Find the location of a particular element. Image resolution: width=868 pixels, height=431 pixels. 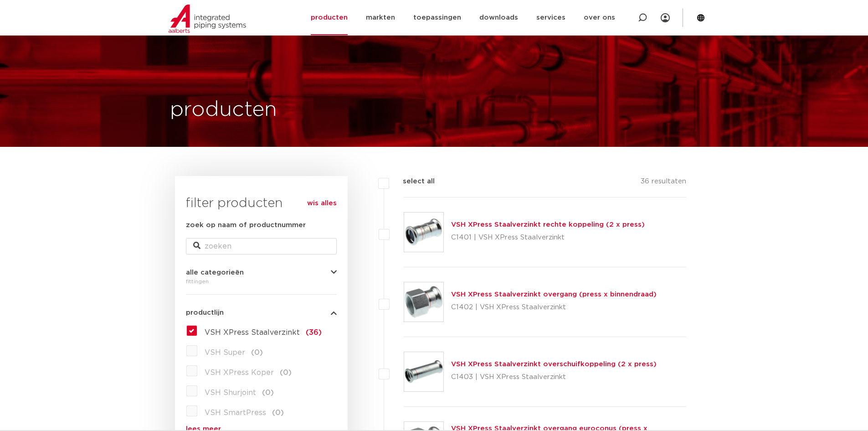

img: Thumbnail for VSH XPress Staalverzinkt overschuifkoppeling (2 x press) is located at coordinates (424, 371).